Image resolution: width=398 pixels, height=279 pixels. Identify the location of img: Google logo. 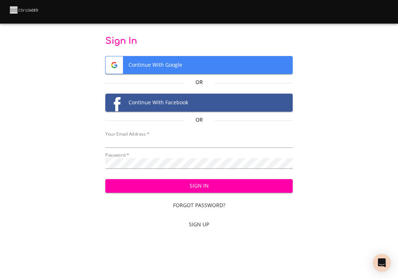
(114, 65).